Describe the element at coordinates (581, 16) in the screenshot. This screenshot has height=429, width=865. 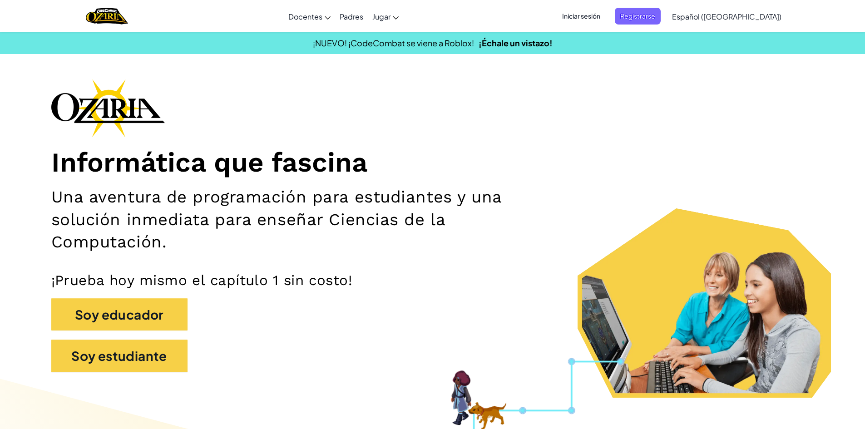
I see `span: Iniciar sesión` at that location.